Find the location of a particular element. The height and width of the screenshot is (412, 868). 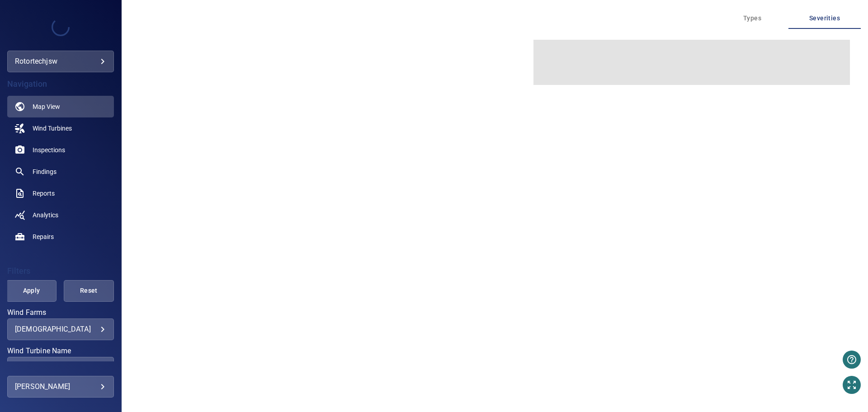

a: repairs noActive is located at coordinates (61, 237).